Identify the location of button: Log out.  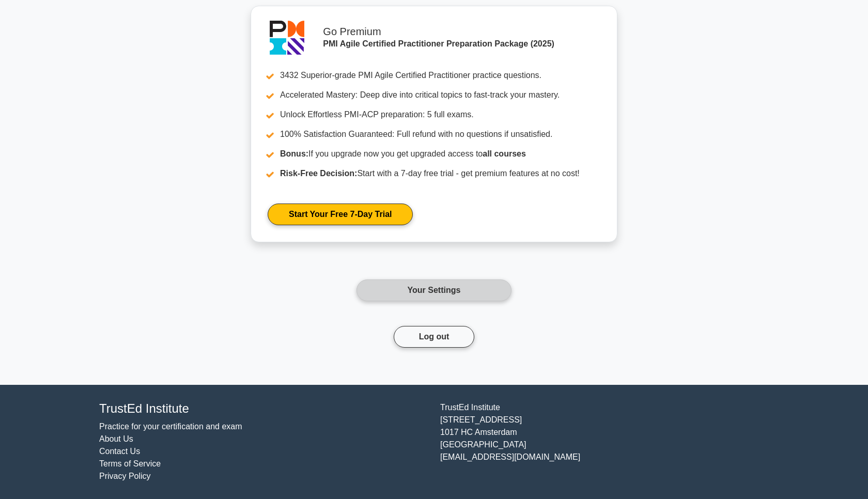
(434, 337).